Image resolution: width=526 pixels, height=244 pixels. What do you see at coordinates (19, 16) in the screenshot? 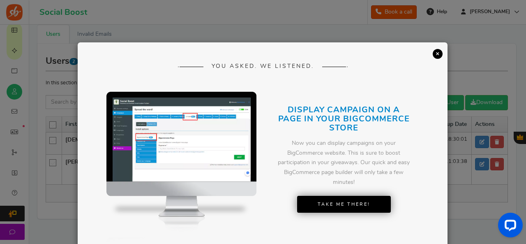
I see `button: Open LiveChat chat widget` at bounding box center [19, 16].